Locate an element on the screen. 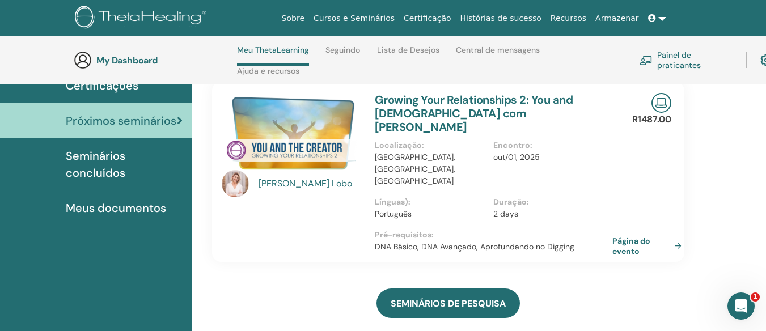  img: logo.png is located at coordinates (142, 18).